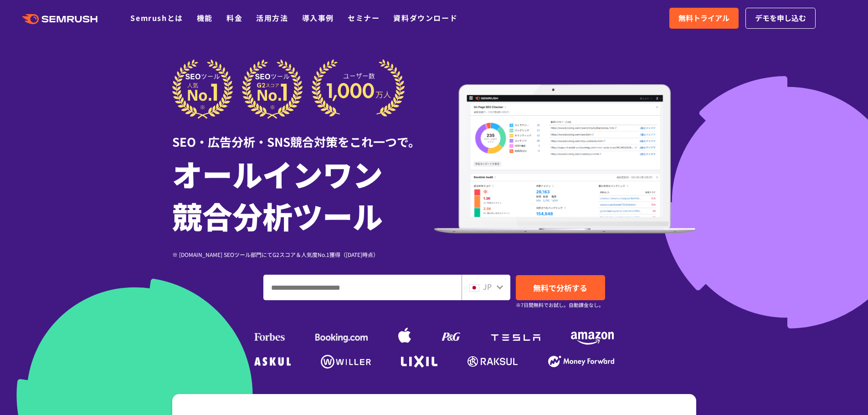 The width and height of the screenshot is (868, 415). What do you see at coordinates (318, 18) in the screenshot?
I see `a: 導入事例` at bounding box center [318, 18].